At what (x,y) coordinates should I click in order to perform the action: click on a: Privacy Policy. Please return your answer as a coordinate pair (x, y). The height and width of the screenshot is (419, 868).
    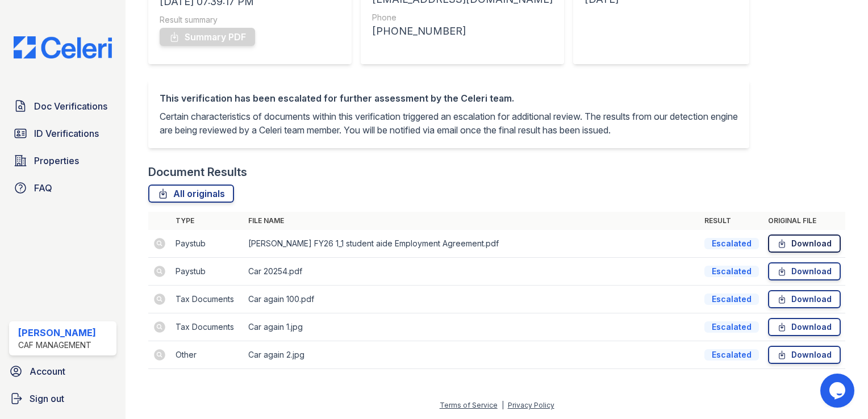
    Looking at the image, I should click on (531, 405).